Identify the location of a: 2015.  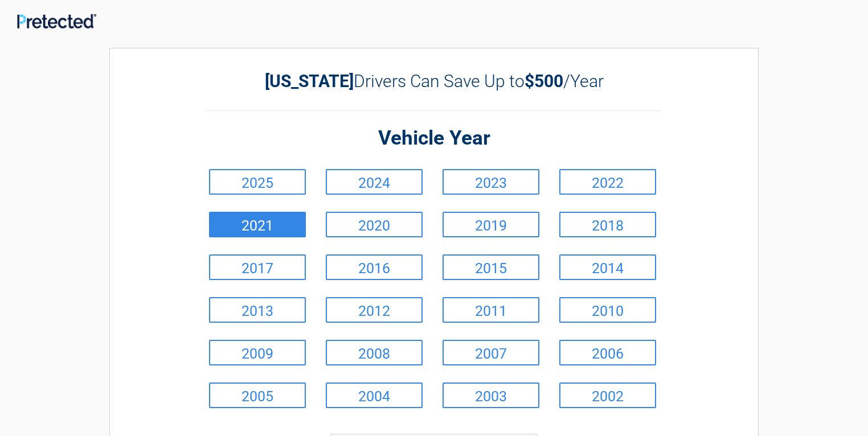
(491, 267).